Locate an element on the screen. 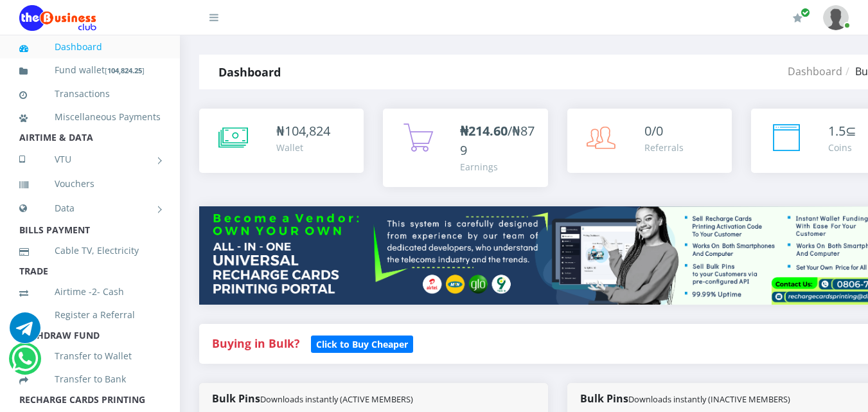  small: Downloads instantly (ACTIVE MEMBERS) is located at coordinates (336, 399).